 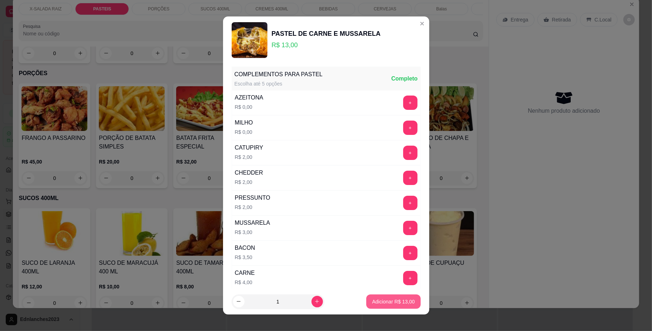 I want to click on div: AZEITONA, so click(x=249, y=98).